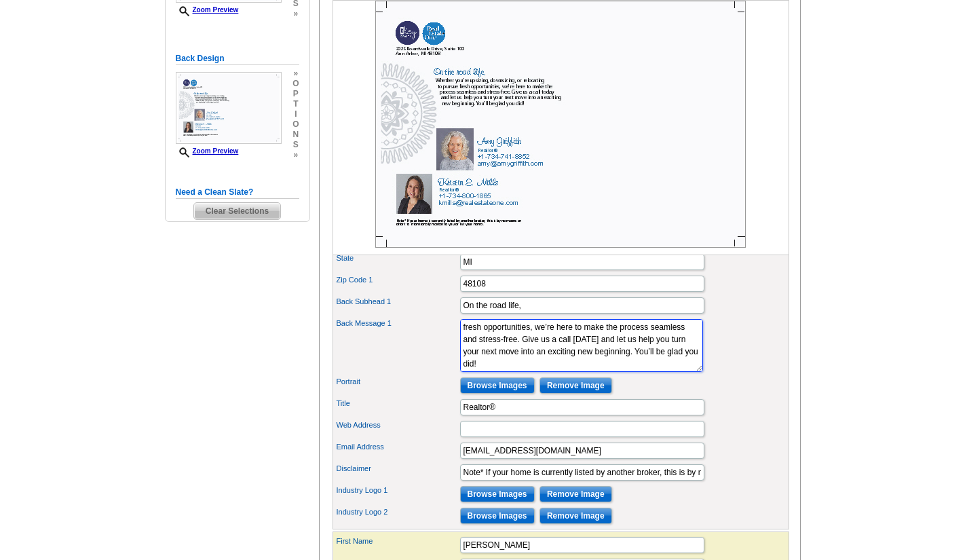 This screenshot has width=967, height=560. I want to click on span: s, so click(295, 145).